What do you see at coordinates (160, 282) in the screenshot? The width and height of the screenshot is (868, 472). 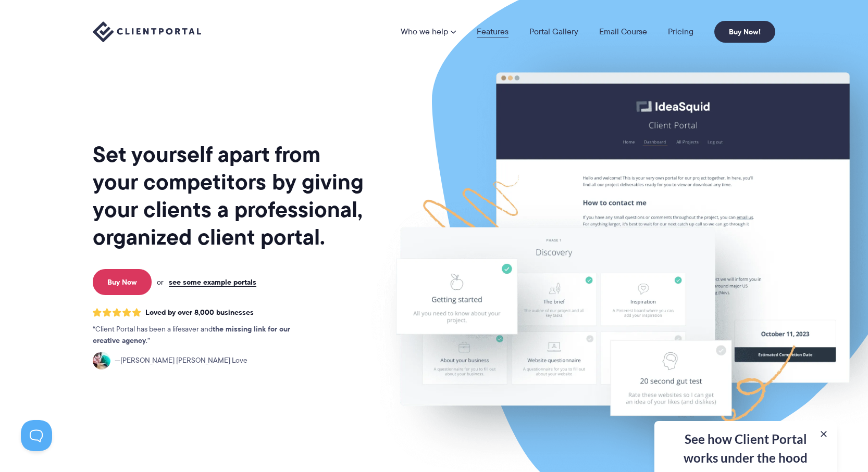 I see `span: or` at bounding box center [160, 282].